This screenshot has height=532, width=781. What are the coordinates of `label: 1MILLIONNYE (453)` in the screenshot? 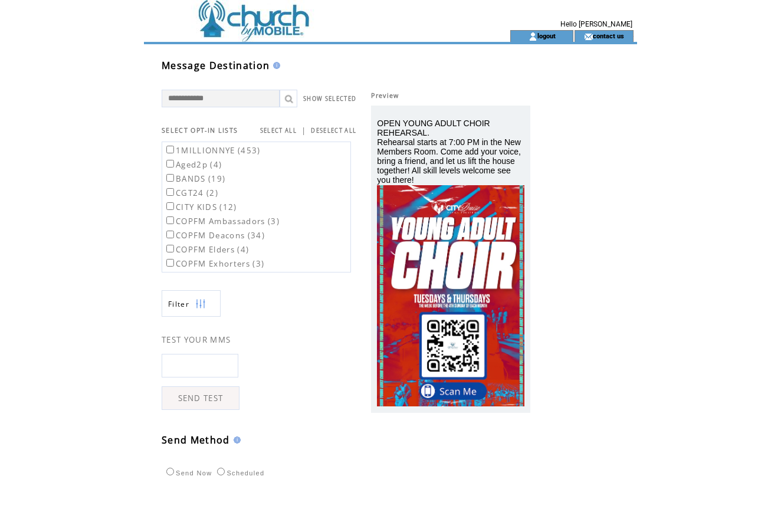 It's located at (213, 150).